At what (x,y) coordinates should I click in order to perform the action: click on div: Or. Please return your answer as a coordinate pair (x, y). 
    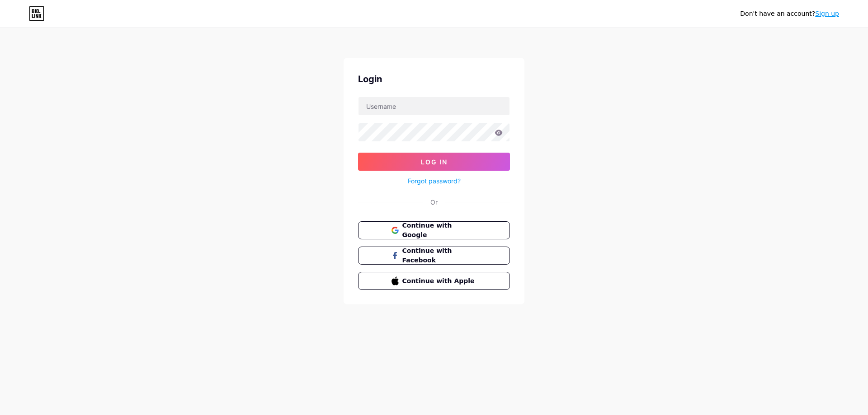
    Looking at the image, I should click on (434, 202).